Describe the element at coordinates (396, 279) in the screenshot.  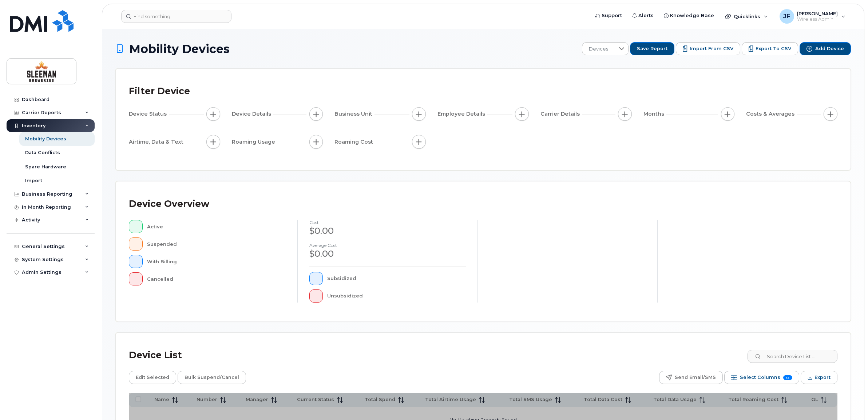
I see `div: Subsidized` at that location.